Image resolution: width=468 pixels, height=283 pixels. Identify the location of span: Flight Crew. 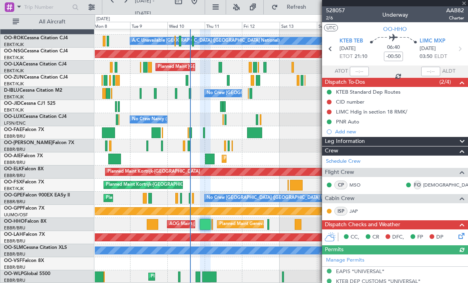
(340, 172).